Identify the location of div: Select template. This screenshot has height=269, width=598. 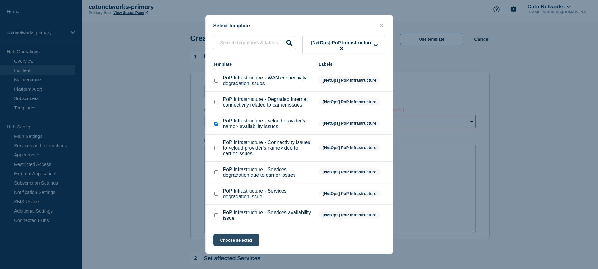
(299, 26).